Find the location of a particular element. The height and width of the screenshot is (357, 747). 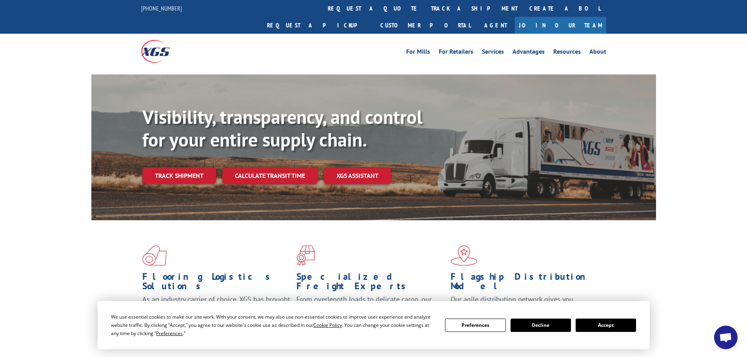

div: We use essential cookies to make our site work. With your consent, we may also use non-essential ... is located at coordinates (273, 325).